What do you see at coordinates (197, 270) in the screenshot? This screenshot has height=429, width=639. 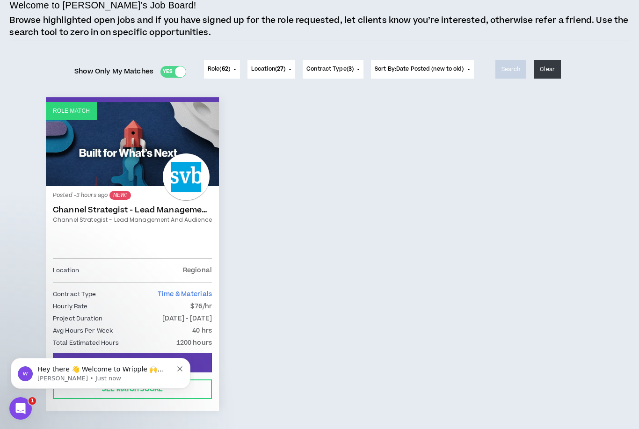 I see `p: Regional` at bounding box center [197, 270].